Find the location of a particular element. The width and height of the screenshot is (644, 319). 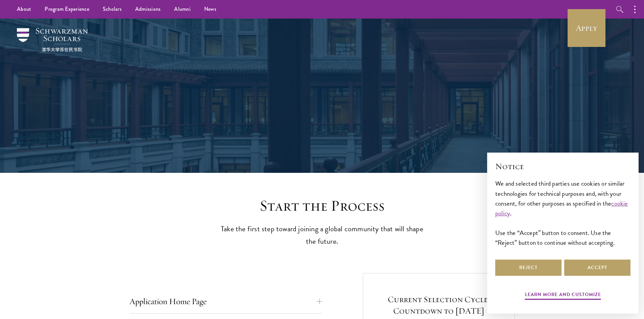

a: cookie policy is located at coordinates (561, 209).